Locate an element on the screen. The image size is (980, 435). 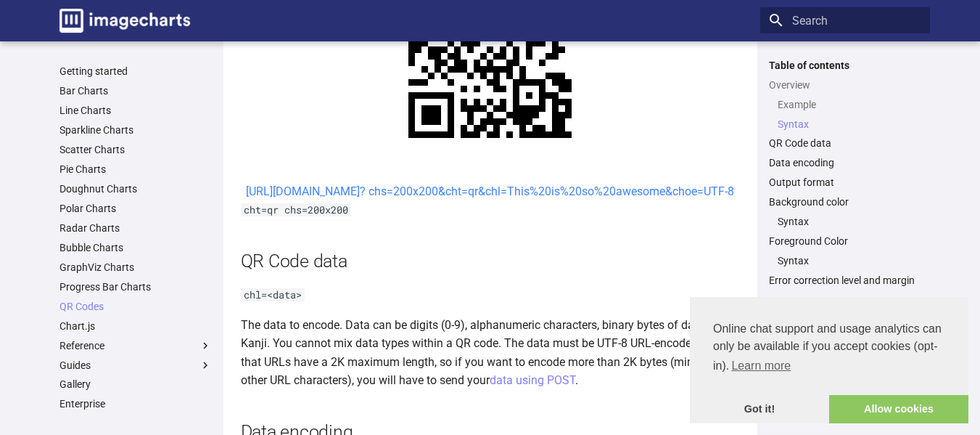
div: cookieconsent is located at coordinates (829, 360).